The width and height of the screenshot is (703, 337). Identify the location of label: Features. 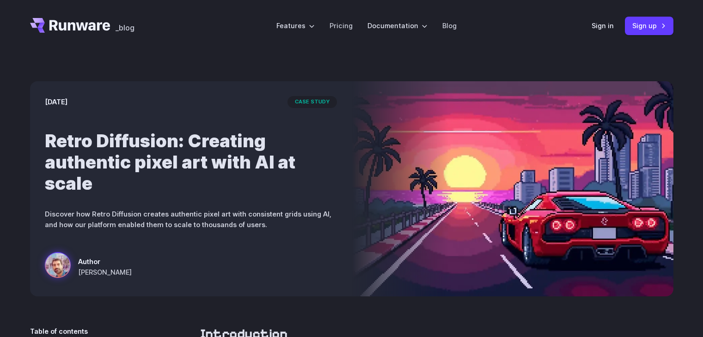
(295, 25).